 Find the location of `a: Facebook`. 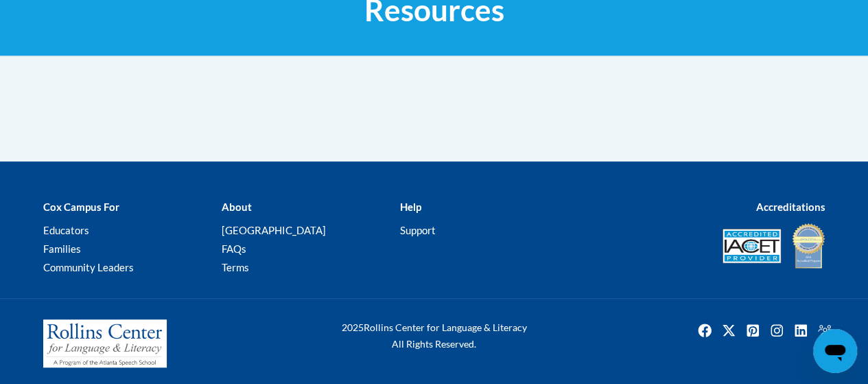

a: Facebook is located at coordinates (704, 330).